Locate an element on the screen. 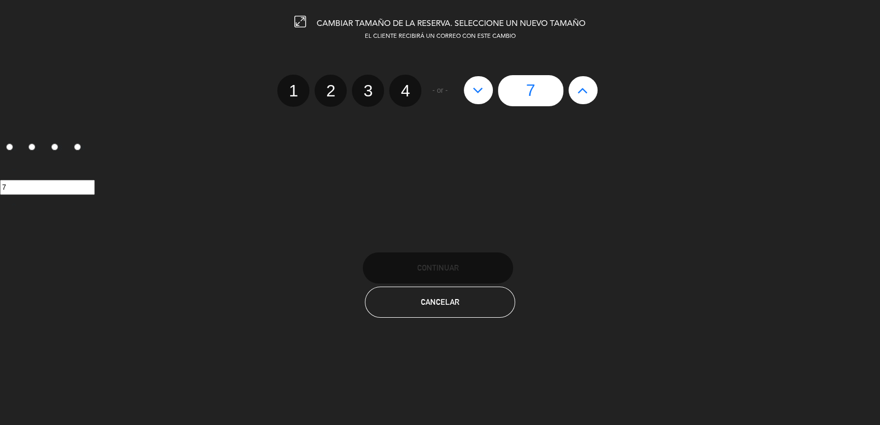 Image resolution: width=880 pixels, height=425 pixels. input: 1 is located at coordinates (9, 147).